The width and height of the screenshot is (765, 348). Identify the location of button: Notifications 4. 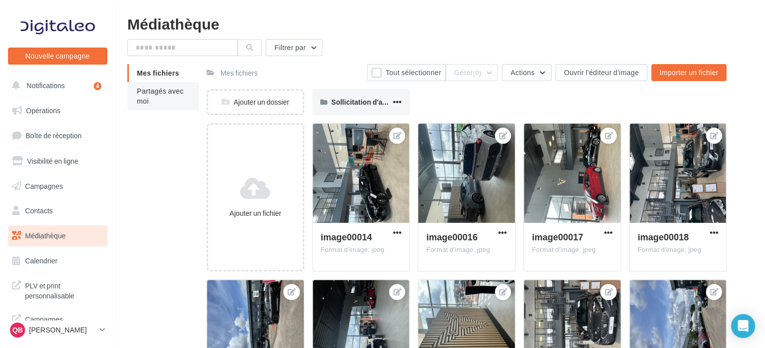
(56, 86).